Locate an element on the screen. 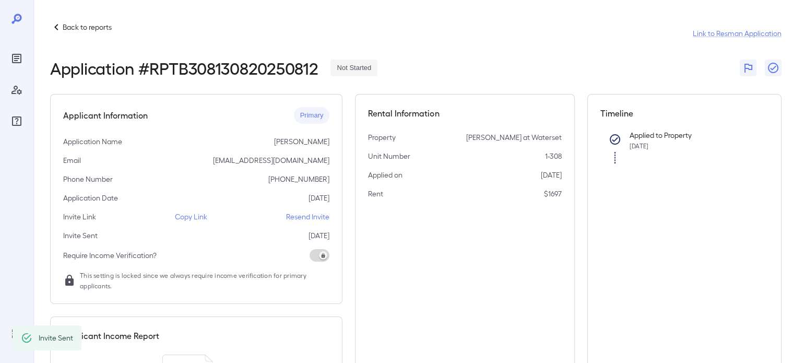 Image resolution: width=794 pixels, height=363 pixels. a: Link to Resman Application is located at coordinates (737, 33).